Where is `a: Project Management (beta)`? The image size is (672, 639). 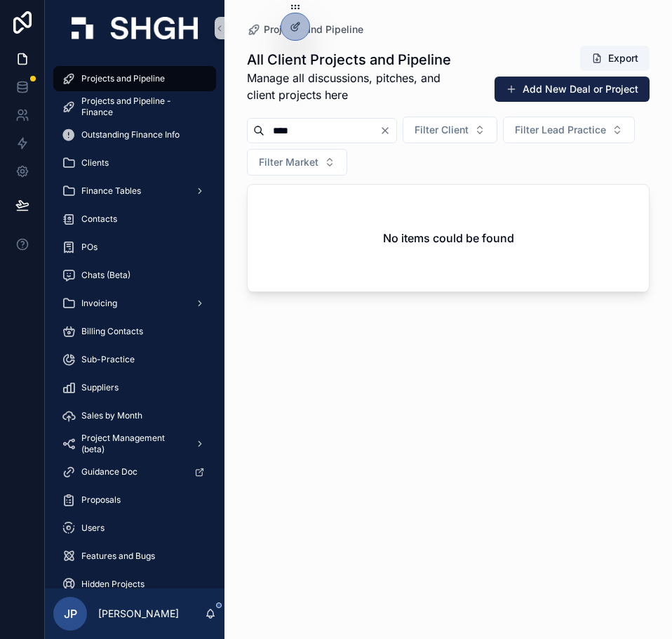
a: Project Management (beta) is located at coordinates (135, 444).